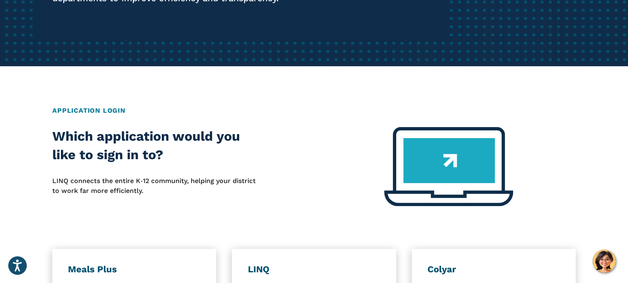 Image resolution: width=628 pixels, height=283 pixels. I want to click on h3: Meals Plus, so click(134, 270).